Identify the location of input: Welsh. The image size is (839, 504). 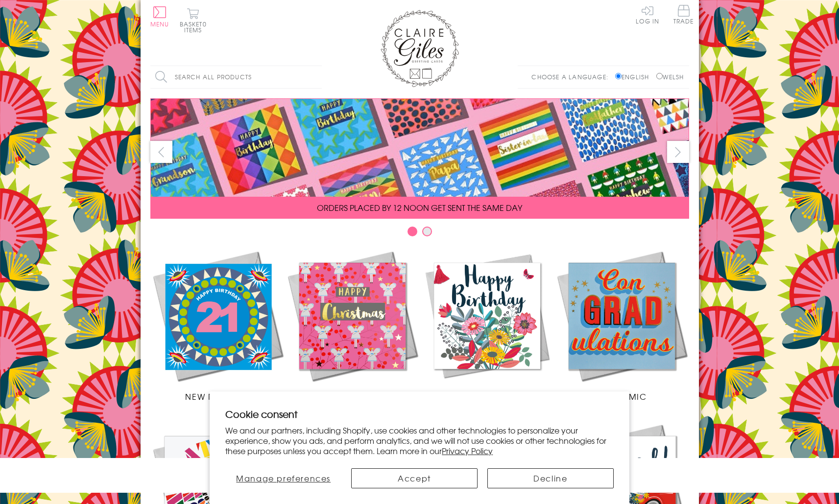
(659, 76).